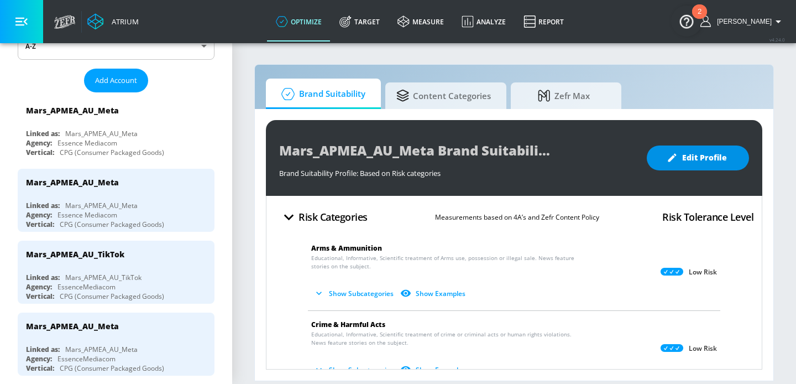 This screenshot has width=796, height=384. I want to click on div: Mars_APMEA_AU_MetaLinked as:Mars_APMEA_AU_MetaAgency:EssenceMediacomVertical:CPG (Consumer Packag..., so click(116, 344).